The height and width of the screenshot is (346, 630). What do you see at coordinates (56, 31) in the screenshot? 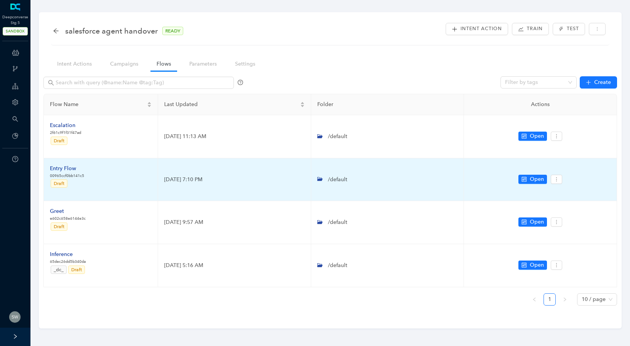
I see `div: back` at bounding box center [56, 31].